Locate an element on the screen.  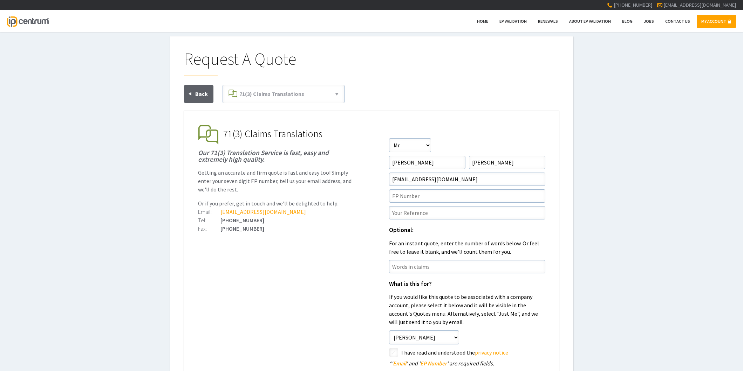
p: Or if you prefer, get in touch and we'll be delighted to help: is located at coordinates (276, 204).